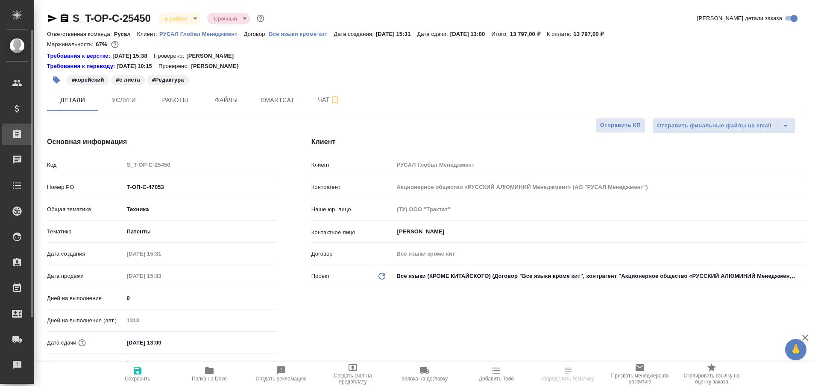 The width and height of the screenshot is (815, 386). What do you see at coordinates (712, 374) in the screenshot?
I see `button: Скопировать ссылку на оценку заказа` at bounding box center [712, 374].